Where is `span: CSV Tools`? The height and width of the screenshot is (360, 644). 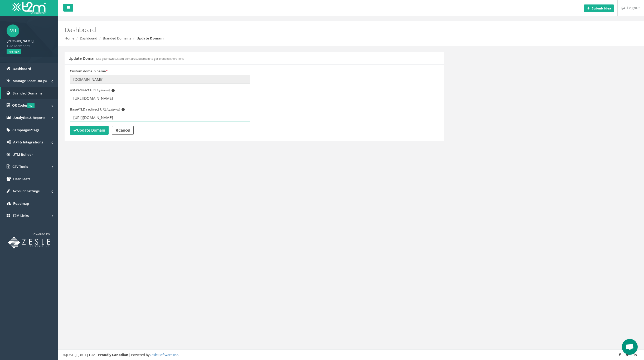 span: CSV Tools is located at coordinates (20, 167).